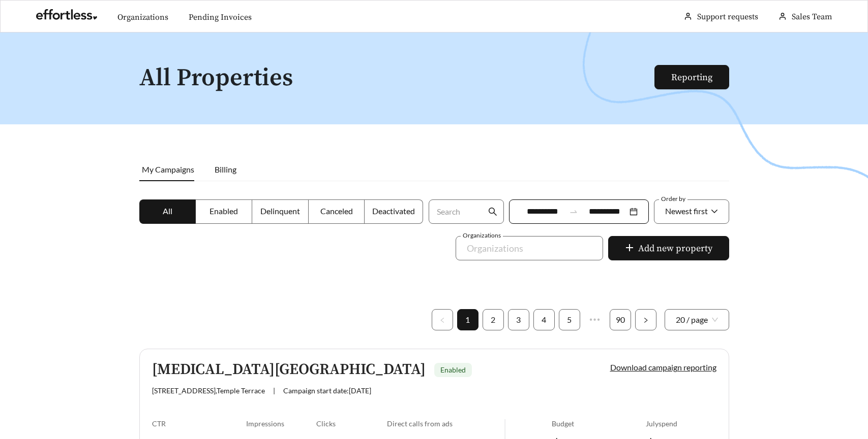  What do you see at coordinates (696, 320) in the screenshot?
I see `div: Page Size` at bounding box center [696, 320].